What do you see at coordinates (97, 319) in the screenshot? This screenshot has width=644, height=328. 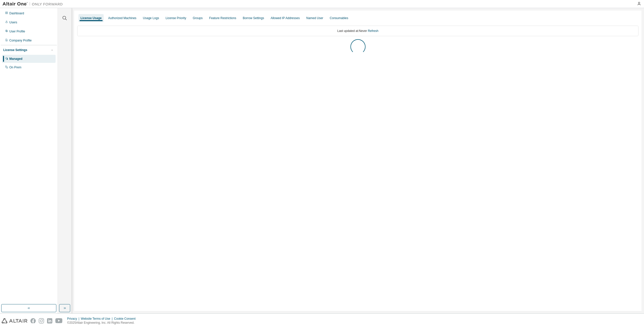 I see `div: Website Terms of Use` at bounding box center [97, 319].